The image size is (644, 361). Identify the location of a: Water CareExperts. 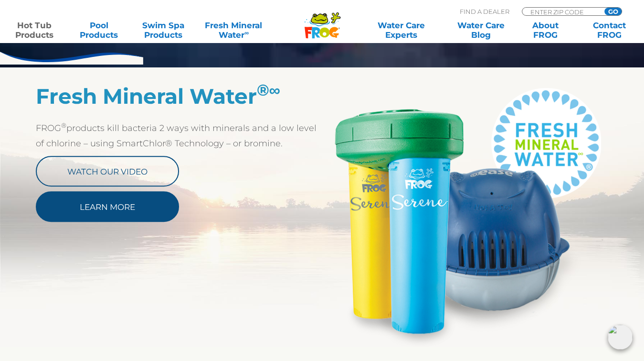
(401, 30).